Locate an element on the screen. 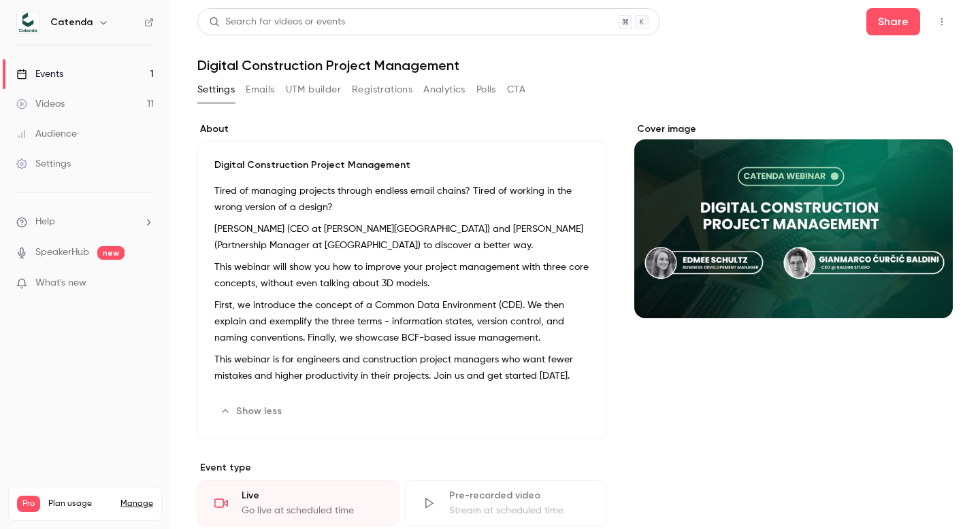  button: Polls is located at coordinates (486, 90).